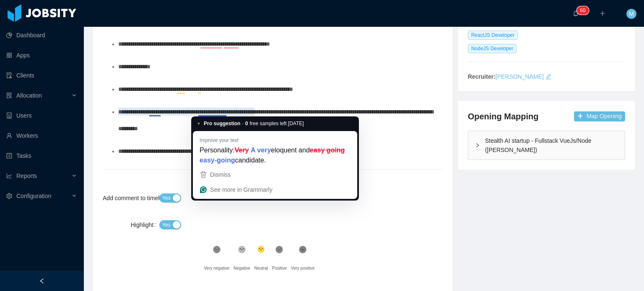  I want to click on strong: Recruiter:, so click(482, 77).